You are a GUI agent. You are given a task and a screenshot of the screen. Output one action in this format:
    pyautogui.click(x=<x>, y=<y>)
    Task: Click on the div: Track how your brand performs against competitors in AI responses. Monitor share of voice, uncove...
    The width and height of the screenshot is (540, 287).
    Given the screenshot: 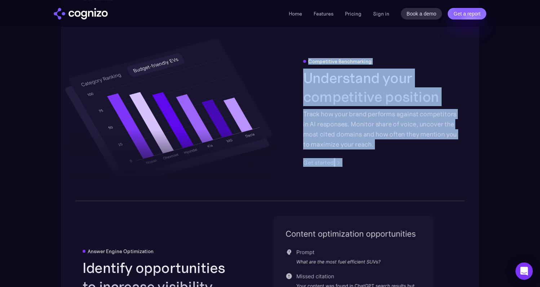 What is the action you would take?
    pyautogui.click(x=380, y=129)
    